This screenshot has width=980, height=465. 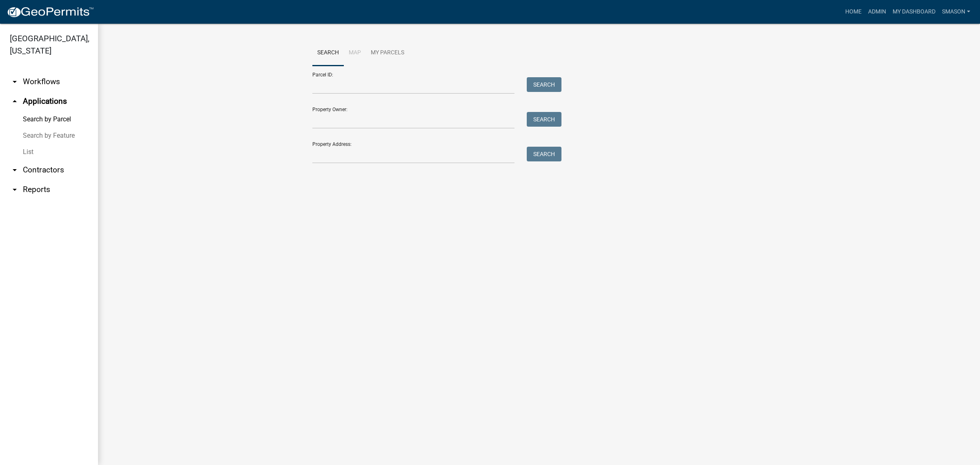 I want to click on a: My Parcels, so click(x=387, y=53).